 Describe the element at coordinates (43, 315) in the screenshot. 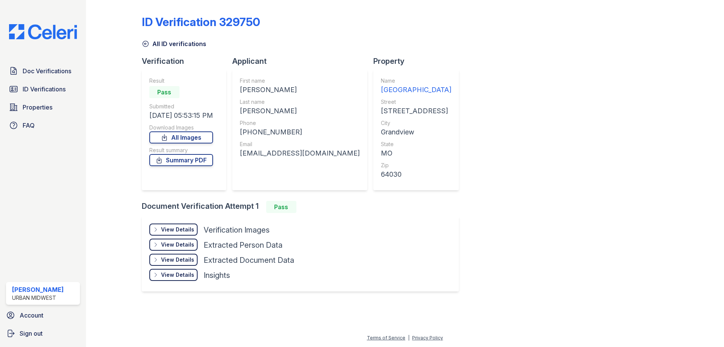

I see `a: Account` at that location.